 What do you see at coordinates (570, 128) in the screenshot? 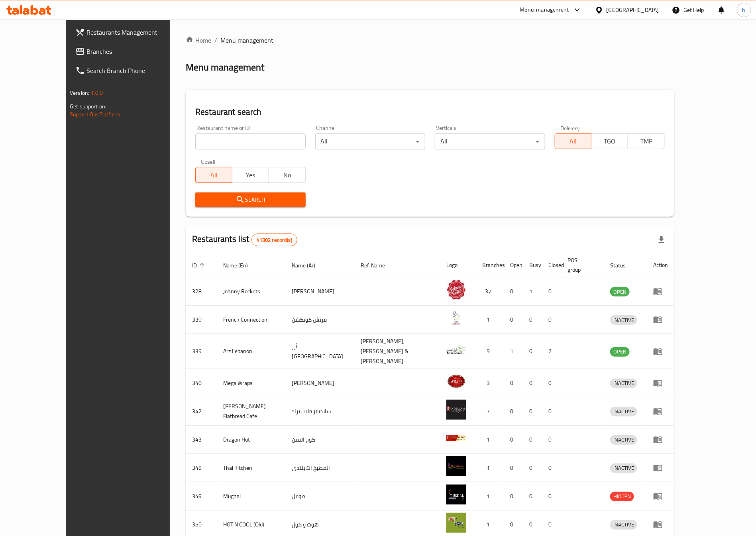
I see `label: Delivery` at bounding box center [570, 128].